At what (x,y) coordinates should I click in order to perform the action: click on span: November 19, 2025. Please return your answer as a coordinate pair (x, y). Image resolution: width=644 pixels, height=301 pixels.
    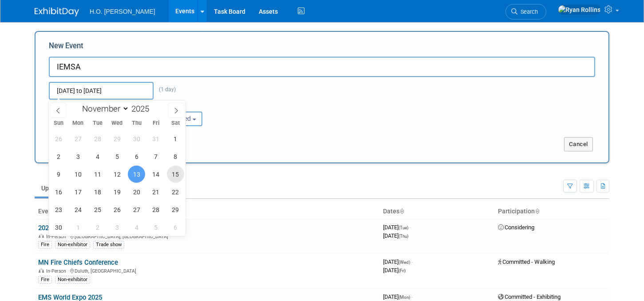
    Looking at the image, I should click on (117, 192).